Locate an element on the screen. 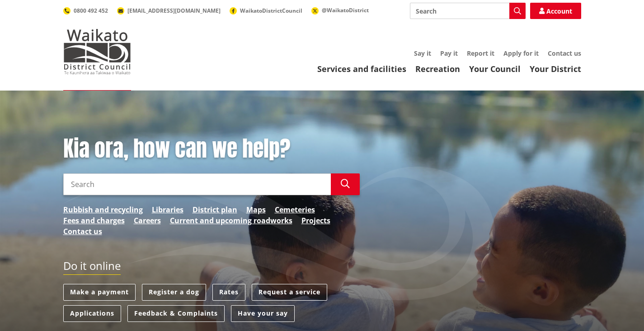 The image size is (644, 331). a: Libraries is located at coordinates (168, 209).